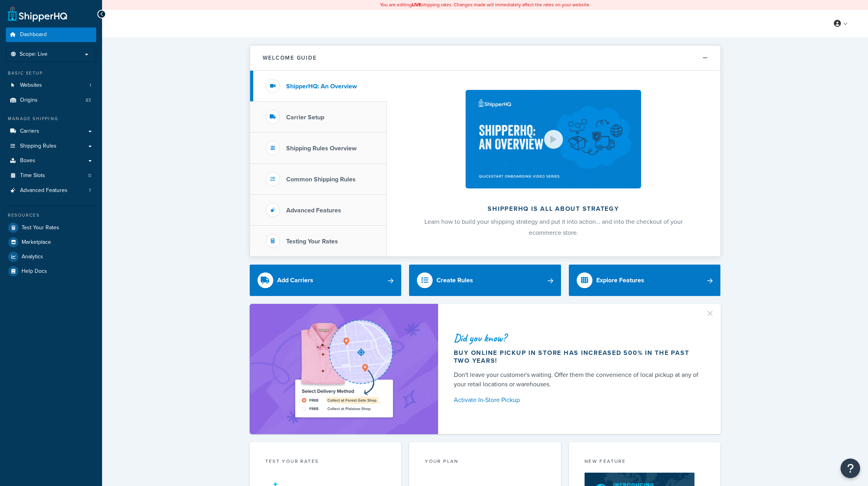  I want to click on h3: Advanced Features, so click(314, 210).